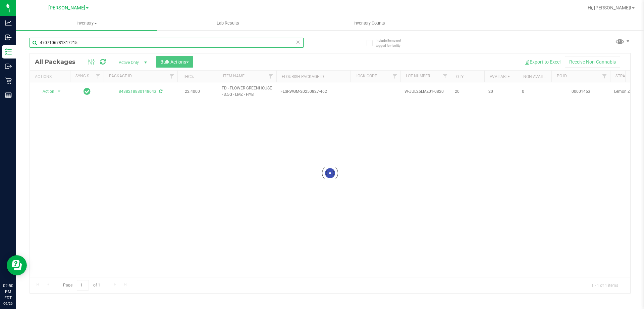 The height and width of the screenshot is (309, 644). Describe the element at coordinates (393, 43) in the screenshot. I see `span: Include items not tagged for facility` at that location.